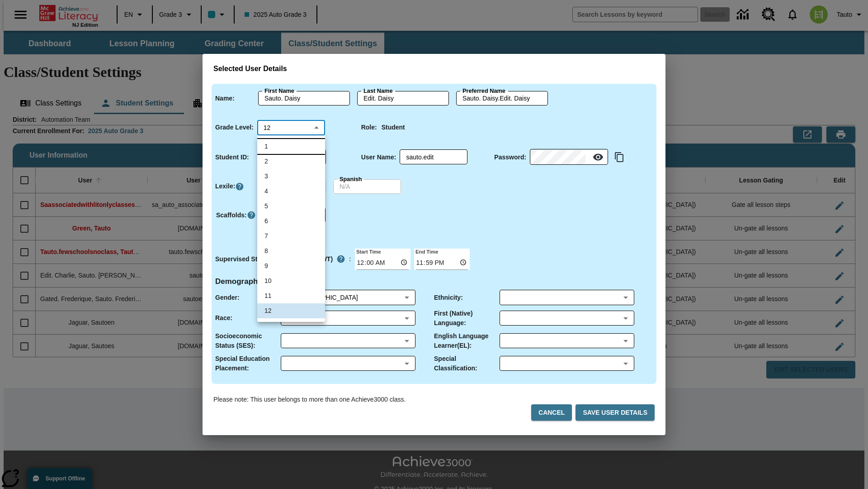  What do you see at coordinates (291, 295) in the screenshot?
I see `li: 11` at bounding box center [291, 295].